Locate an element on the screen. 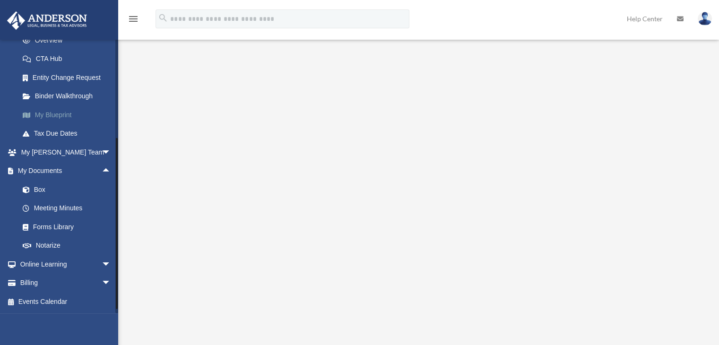 The image size is (719, 345). a: Box is located at coordinates (69, 190).